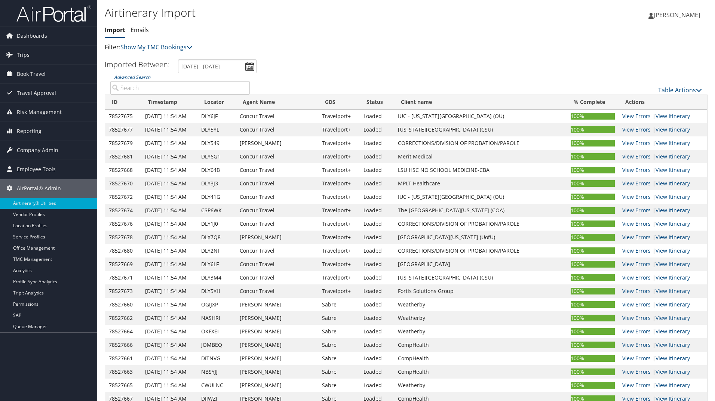 Image resolution: width=715 pixels, height=401 pixels. Describe the element at coordinates (123, 210) in the screenshot. I see `td: 78527674` at that location.